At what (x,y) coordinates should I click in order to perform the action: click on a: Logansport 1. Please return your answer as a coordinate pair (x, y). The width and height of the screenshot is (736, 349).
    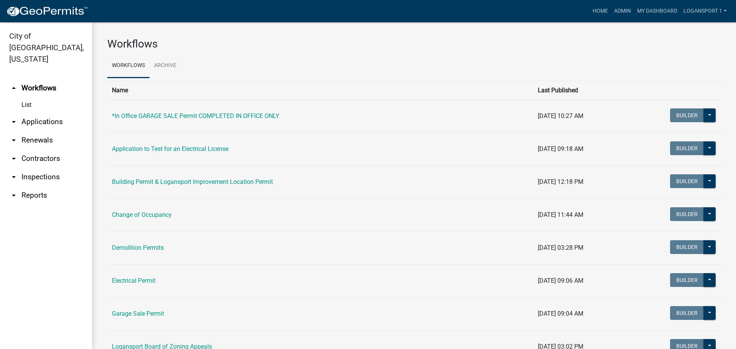
    Looking at the image, I should click on (705, 11).